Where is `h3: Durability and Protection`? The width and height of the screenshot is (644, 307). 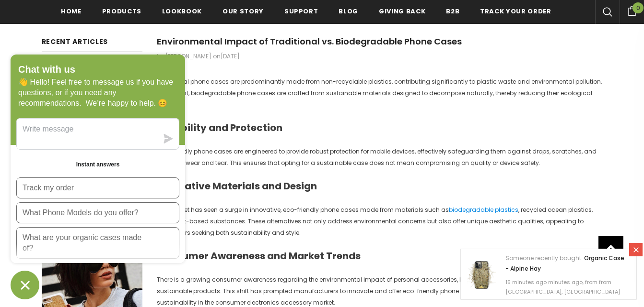
h3: Durability and Protection is located at coordinates (380, 128).